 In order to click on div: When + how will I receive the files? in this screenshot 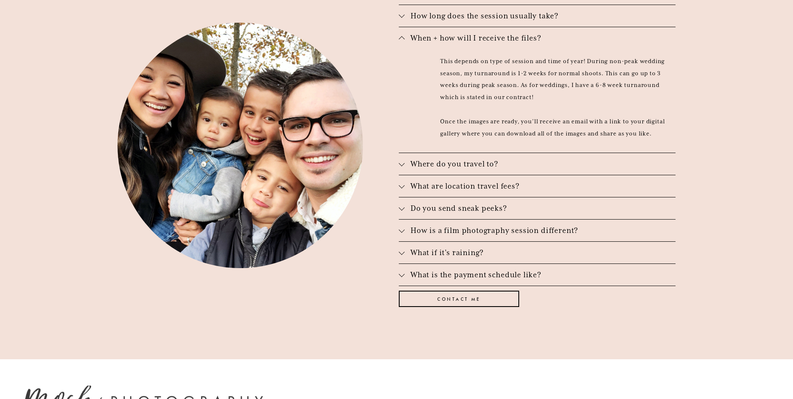, I will do `click(537, 101)`.